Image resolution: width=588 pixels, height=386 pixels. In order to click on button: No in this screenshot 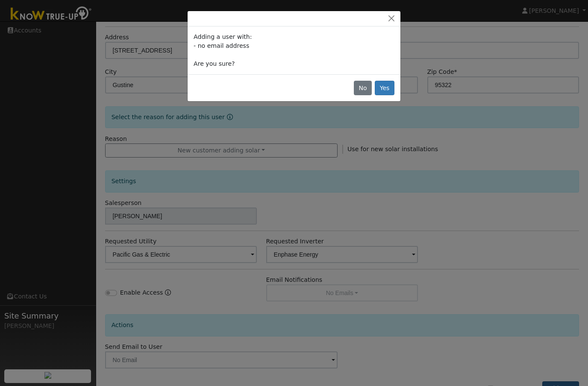, I will do `click(363, 88)`.